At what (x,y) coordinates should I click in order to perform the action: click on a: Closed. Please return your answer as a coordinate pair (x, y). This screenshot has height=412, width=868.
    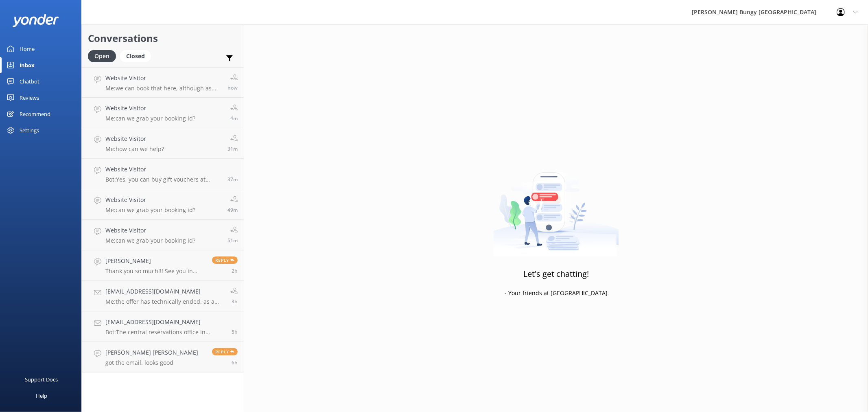
    Looking at the image, I should click on (138, 56).